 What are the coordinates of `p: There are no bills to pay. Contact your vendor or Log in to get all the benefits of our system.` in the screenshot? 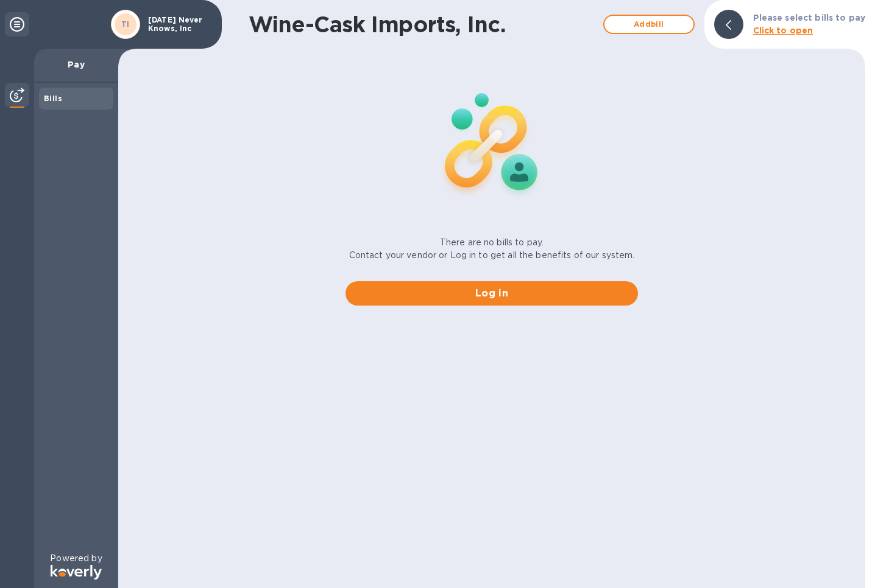 It's located at (492, 249).